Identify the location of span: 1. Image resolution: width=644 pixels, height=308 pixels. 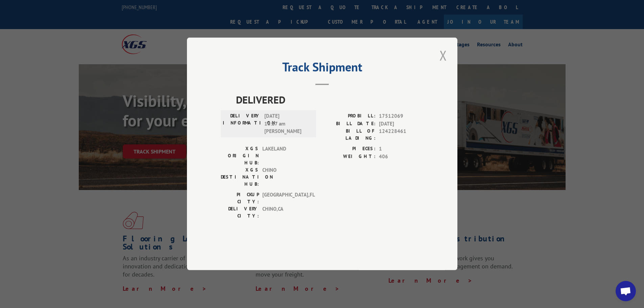
(402, 149).